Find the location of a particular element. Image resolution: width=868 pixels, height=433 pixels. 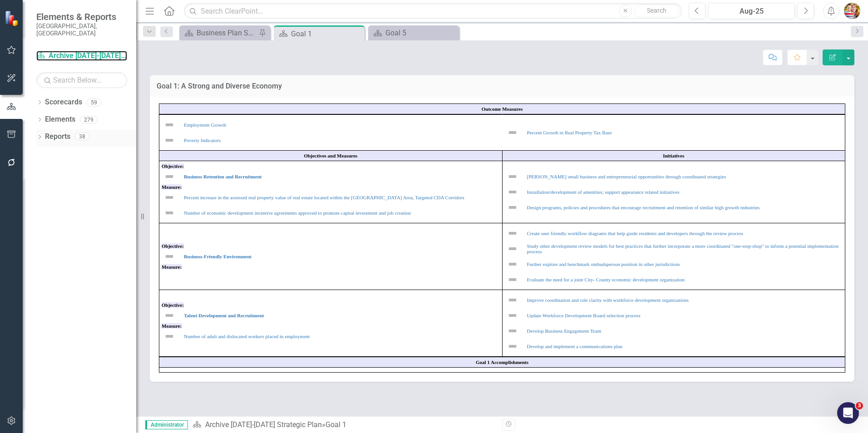

a: Design programs, policies and procedures that encourage recruitment and retention of similar high... is located at coordinates (643, 207).